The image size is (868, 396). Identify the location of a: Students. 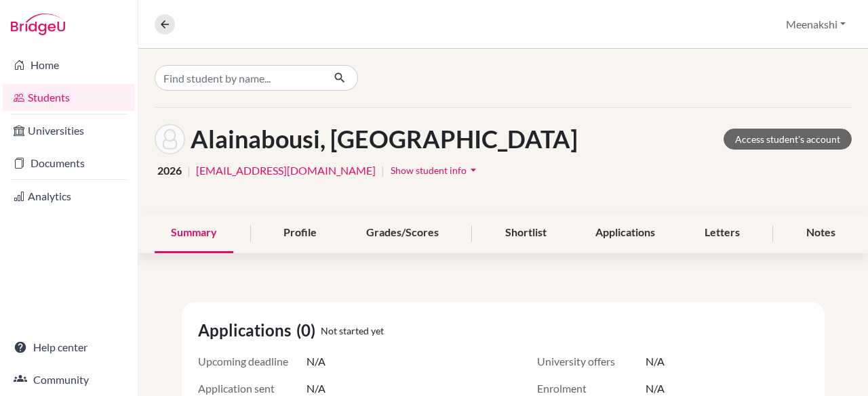
(68, 97).